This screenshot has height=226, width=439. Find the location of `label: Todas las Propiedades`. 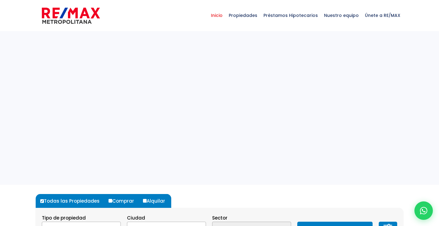

label: Todas las Propiedades is located at coordinates (72, 201).